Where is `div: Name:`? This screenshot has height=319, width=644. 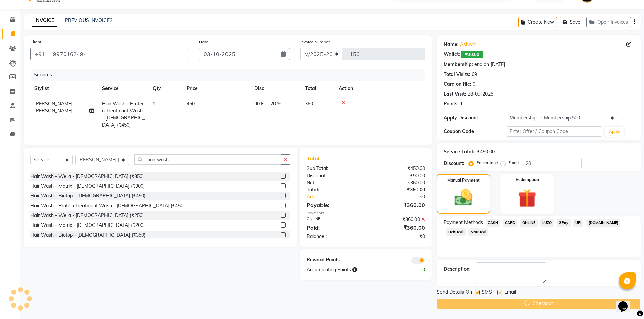 div: Name: is located at coordinates (451, 45).